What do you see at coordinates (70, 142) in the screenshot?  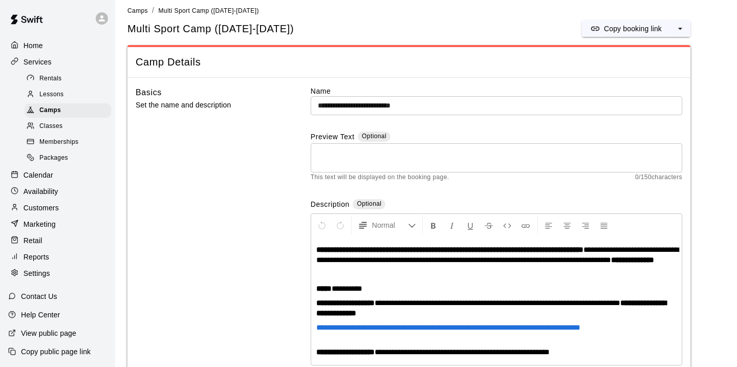 I see `a: Memberships` at bounding box center [70, 142].